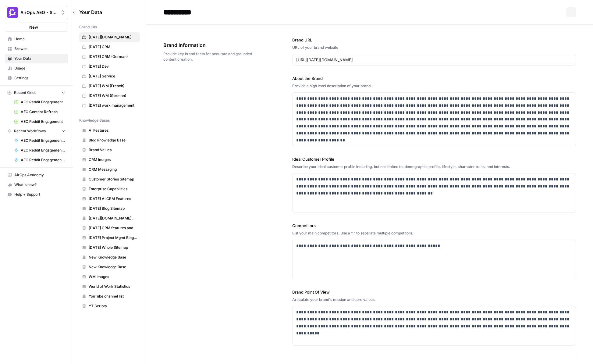 The height and width of the screenshot is (364, 593). Describe the element at coordinates (43, 112) in the screenshot. I see `span: AEO Content Refresh` at that location.